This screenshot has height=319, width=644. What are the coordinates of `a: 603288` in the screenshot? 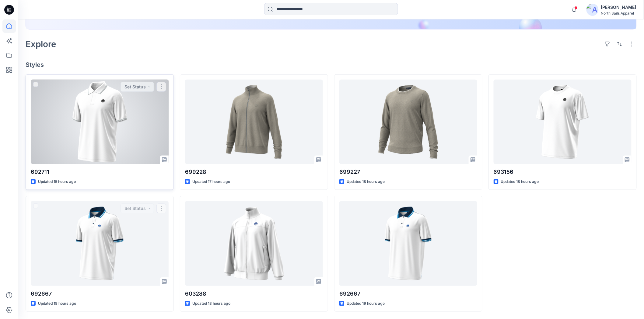 It's located at (254, 243).